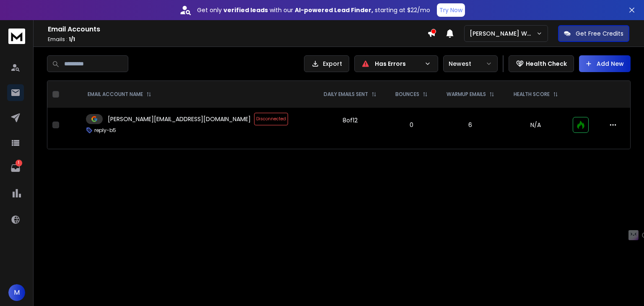 Image resolution: width=644 pixels, height=306 pixels. What do you see at coordinates (106, 130) in the screenshot?
I see `p: reply-b5` at bounding box center [106, 130].